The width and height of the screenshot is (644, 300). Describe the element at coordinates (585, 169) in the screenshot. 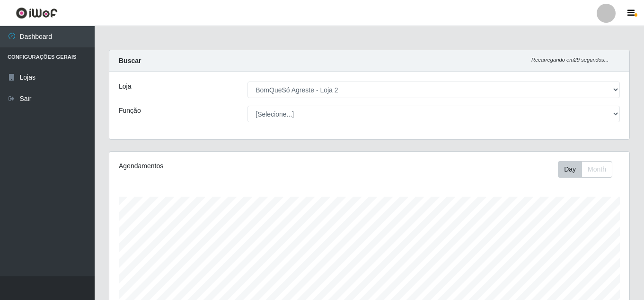

I see `div: First group` at that location.